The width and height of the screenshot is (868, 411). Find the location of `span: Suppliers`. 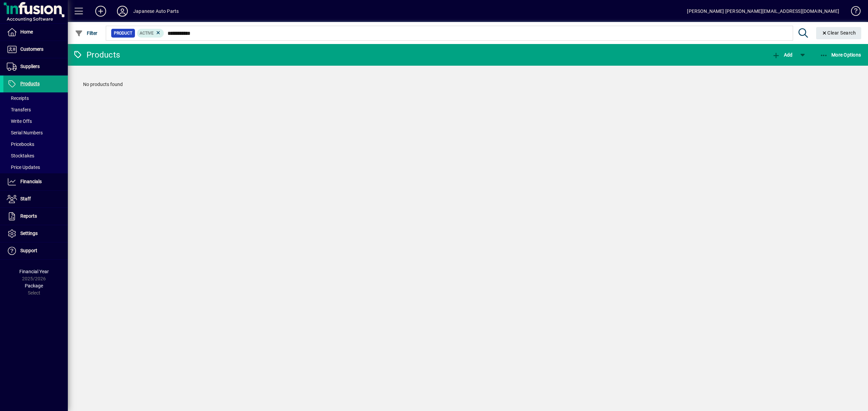

span: Suppliers is located at coordinates (29, 66).